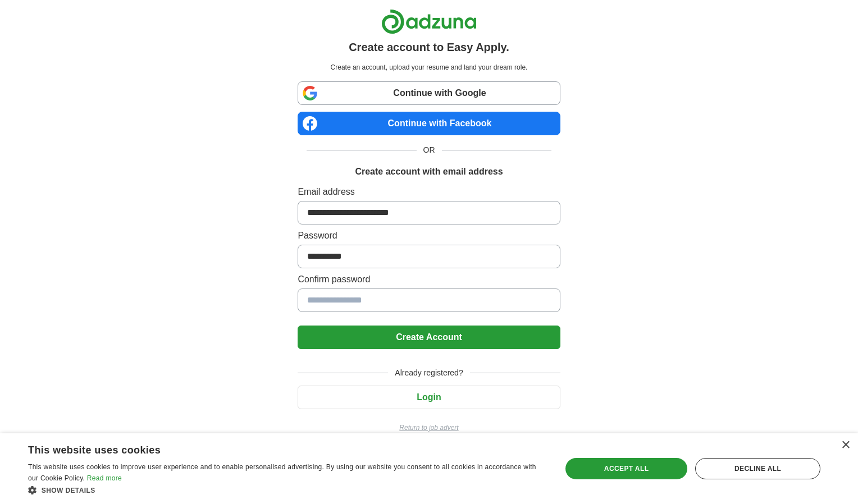 The image size is (858, 504). What do you see at coordinates (428, 428) in the screenshot?
I see `a: Return to job advert` at bounding box center [428, 428].